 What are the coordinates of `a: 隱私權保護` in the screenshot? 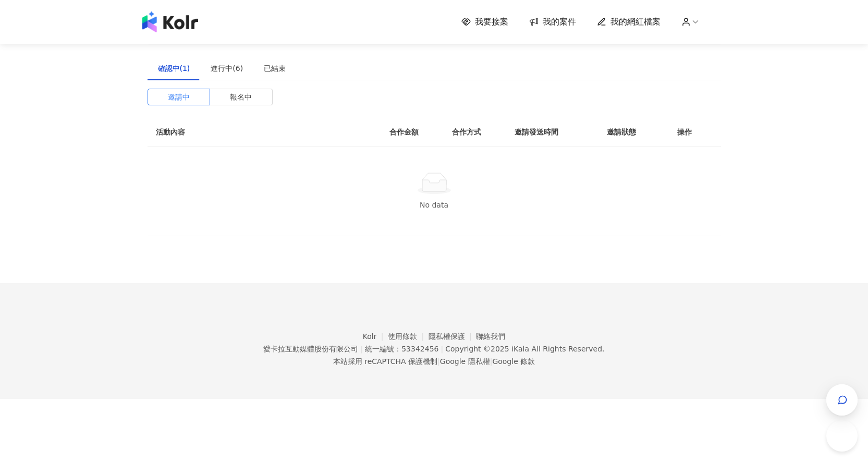 It's located at (452, 336).